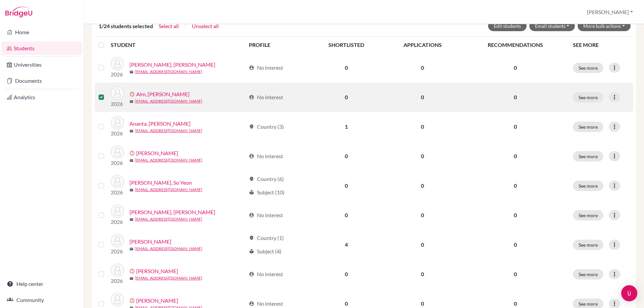 The height and width of the screenshot is (308, 644). I want to click on button: Email students, so click(552, 26).